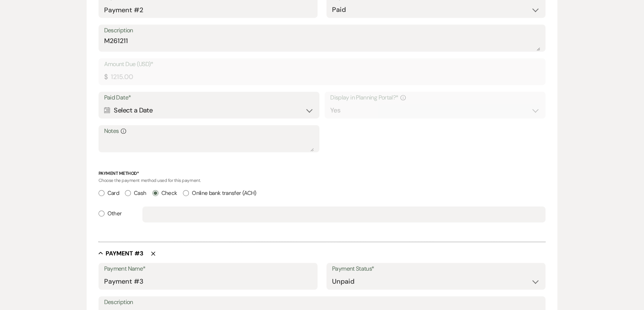 This screenshot has width=644, height=310. I want to click on input: Check, so click(155, 193).